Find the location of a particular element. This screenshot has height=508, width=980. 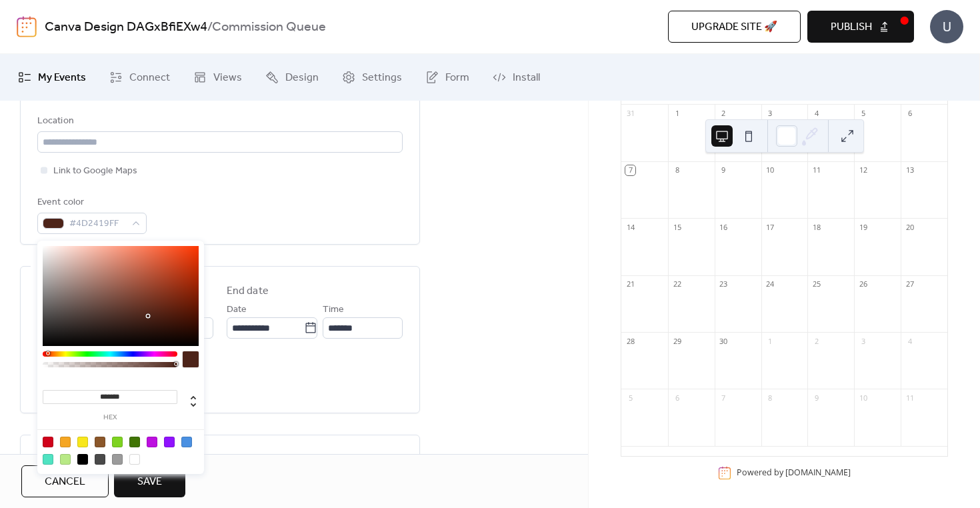

div: #D0021B is located at coordinates (48, 442).